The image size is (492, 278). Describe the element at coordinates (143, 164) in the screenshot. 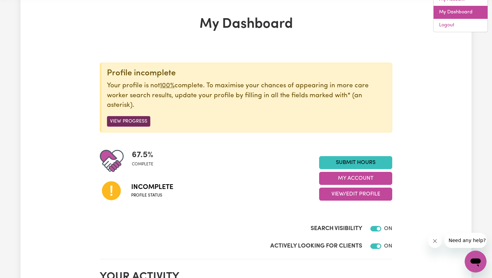

I see `span: complete` at that location.